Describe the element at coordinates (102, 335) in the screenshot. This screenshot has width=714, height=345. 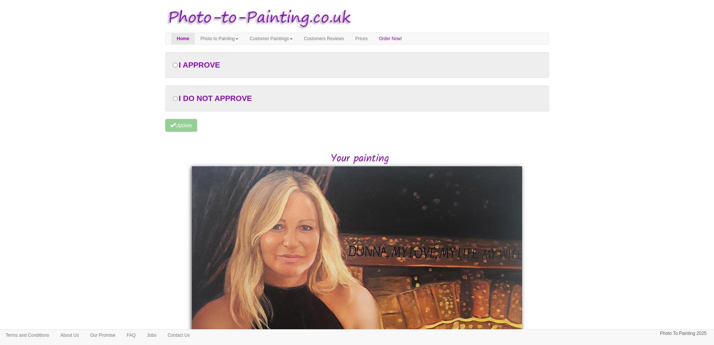
I see `a: Our Promise` at that location.